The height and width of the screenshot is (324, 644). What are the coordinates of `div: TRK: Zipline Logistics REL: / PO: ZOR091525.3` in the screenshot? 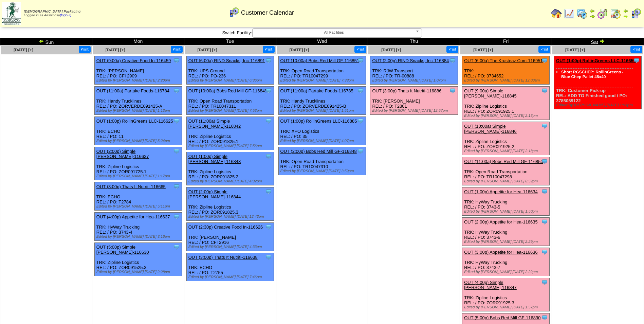 It's located at (138, 259).